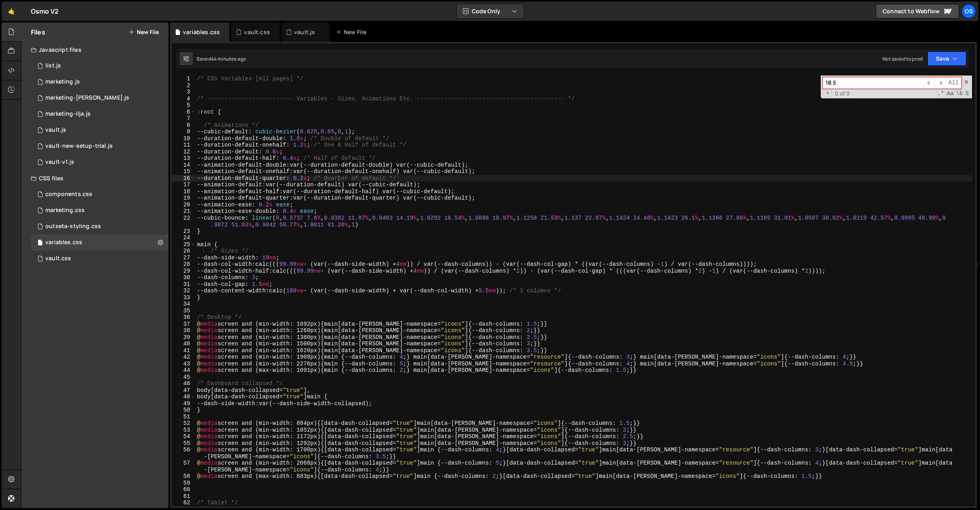 The image size is (980, 510). What do you see at coordinates (183, 397) in the screenshot?
I see `div: 48` at bounding box center [183, 397].